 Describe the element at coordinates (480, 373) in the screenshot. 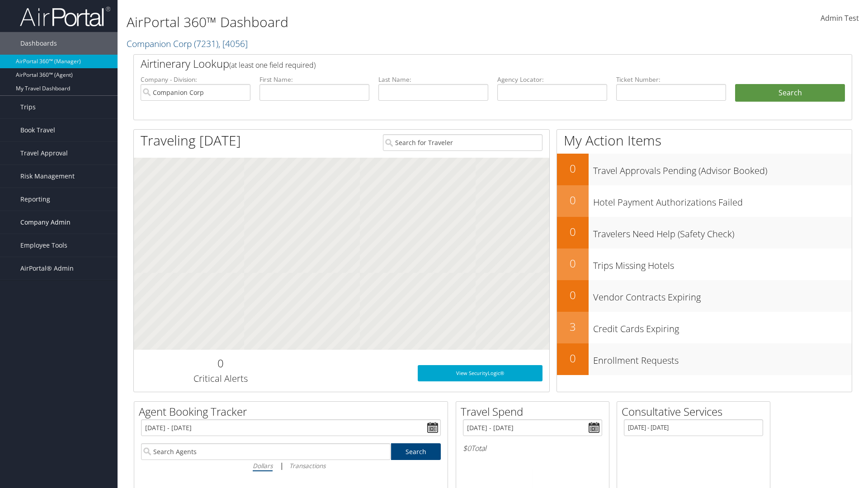

I see `a: View SecurityLogic®` at that location.